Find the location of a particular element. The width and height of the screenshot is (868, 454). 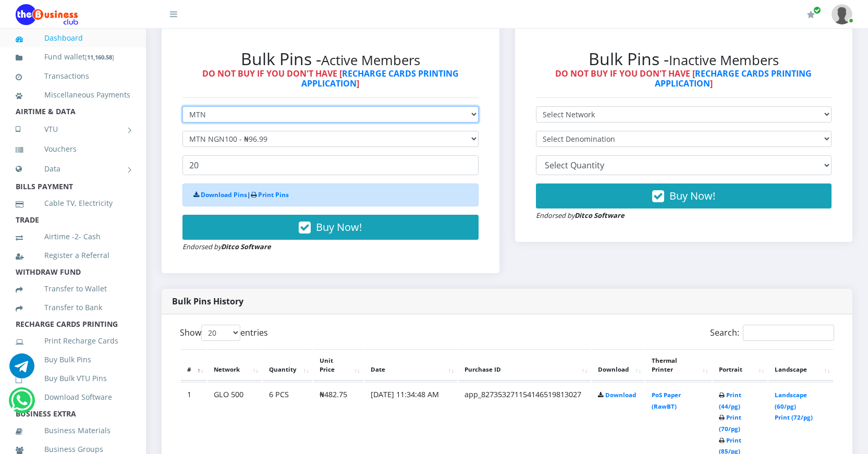

label: Search: is located at coordinates (773, 332).